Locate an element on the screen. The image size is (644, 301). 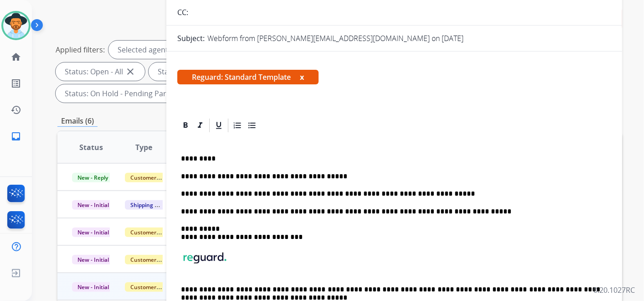
div: Status: On Hold - Pending Parts is located at coordinates (125, 93).